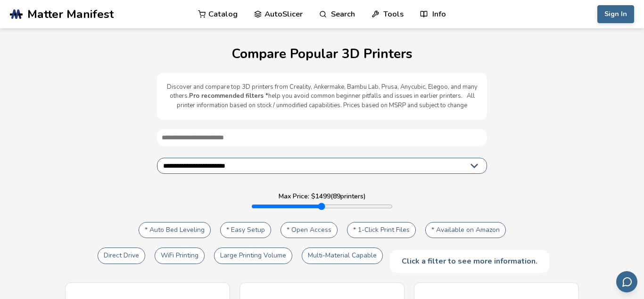 The width and height of the screenshot is (644, 299). Describe the element at coordinates (70, 14) in the screenshot. I see `span: Matter Manifest` at that location.